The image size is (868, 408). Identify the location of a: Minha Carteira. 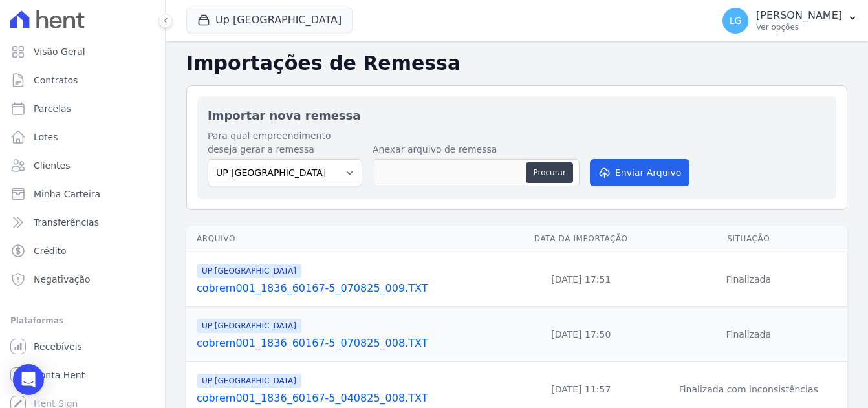
(82, 194).